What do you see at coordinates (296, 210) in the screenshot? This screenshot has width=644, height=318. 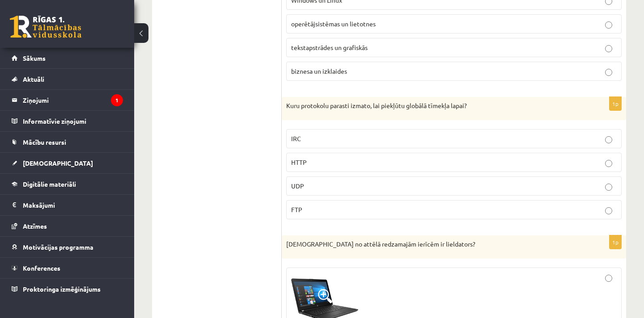 I see `span: FTP` at bounding box center [296, 210].